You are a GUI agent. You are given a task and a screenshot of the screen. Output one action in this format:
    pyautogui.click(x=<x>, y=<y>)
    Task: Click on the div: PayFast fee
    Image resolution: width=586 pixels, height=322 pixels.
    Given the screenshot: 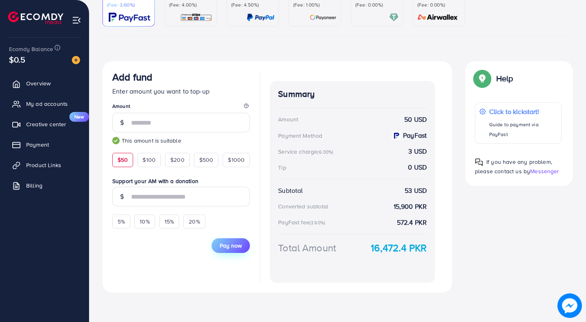 What is the action you would take?
    pyautogui.click(x=303, y=222)
    